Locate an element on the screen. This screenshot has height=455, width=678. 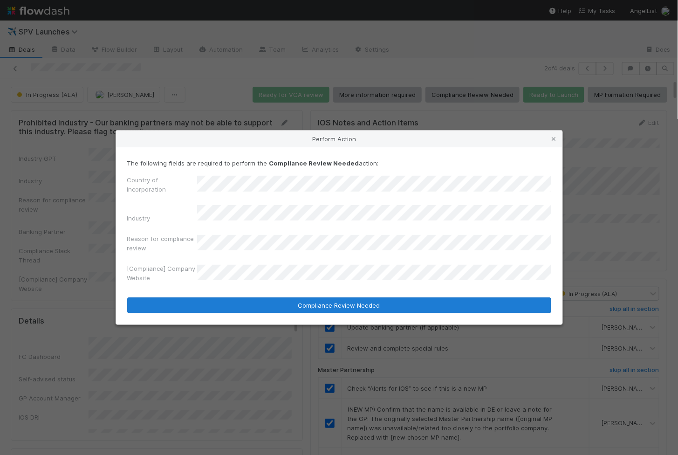
div: Perform Action is located at coordinates (339, 139).